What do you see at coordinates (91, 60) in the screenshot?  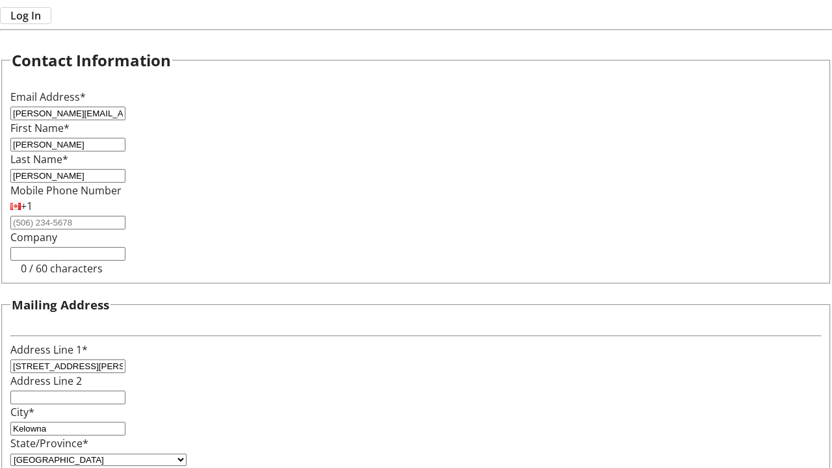 I see `h2: Contact Information` at bounding box center [91, 60].